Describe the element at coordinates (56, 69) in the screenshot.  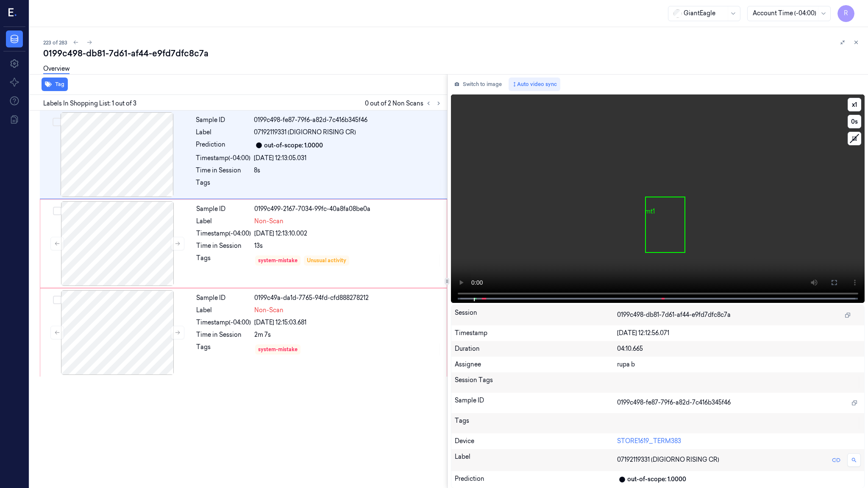
I see `a: Overview` at that location.